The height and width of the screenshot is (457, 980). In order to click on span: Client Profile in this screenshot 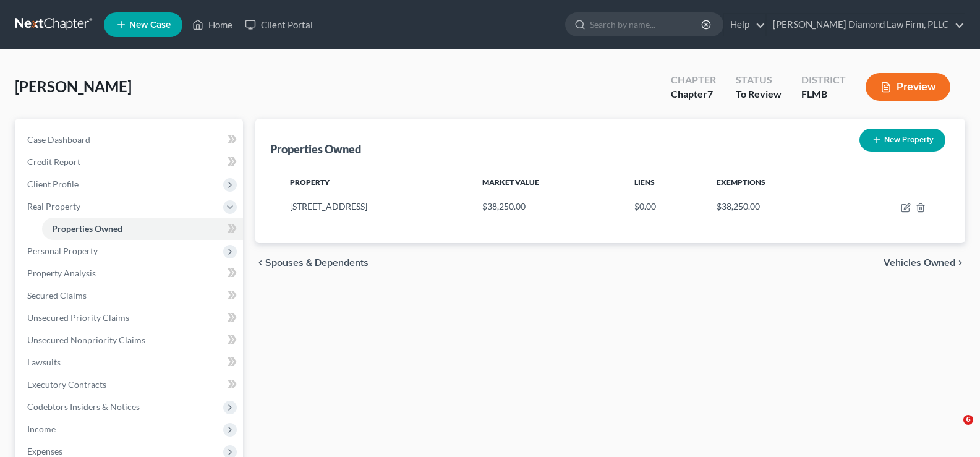, I will do `click(53, 183)`.